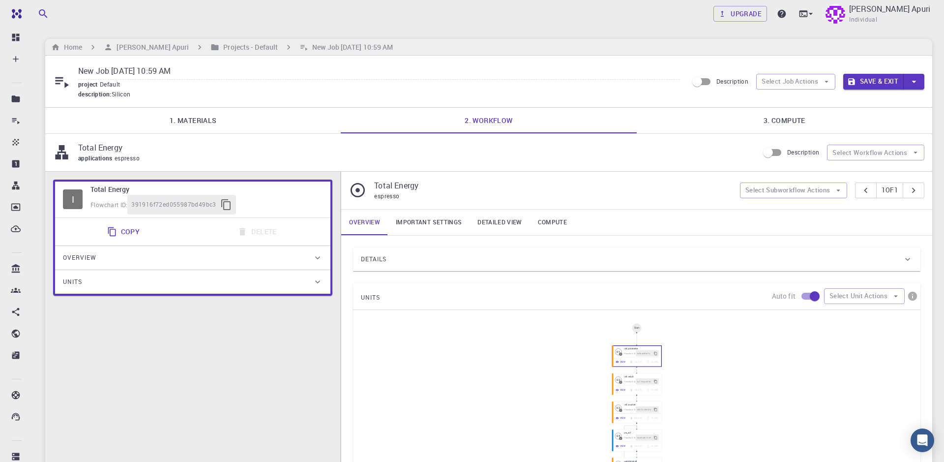 The width and height of the screenshot is (944, 462). I want to click on span: Support, so click(37, 11).